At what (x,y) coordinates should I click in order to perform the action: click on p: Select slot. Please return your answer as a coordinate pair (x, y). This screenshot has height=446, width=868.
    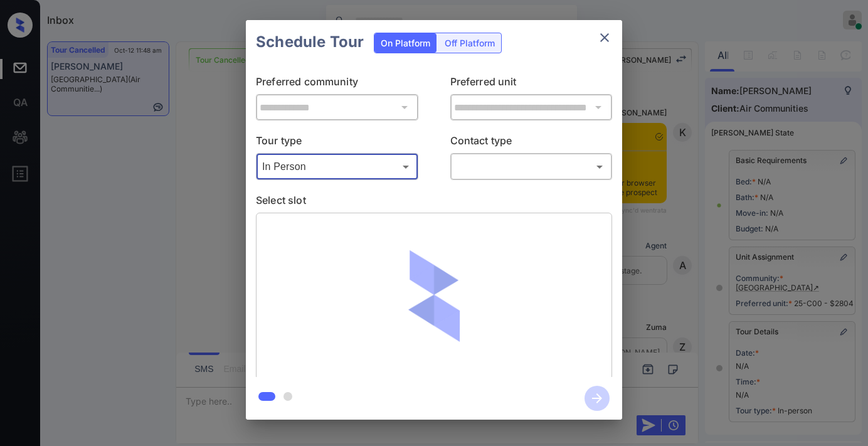
    Looking at the image, I should click on (434, 202).